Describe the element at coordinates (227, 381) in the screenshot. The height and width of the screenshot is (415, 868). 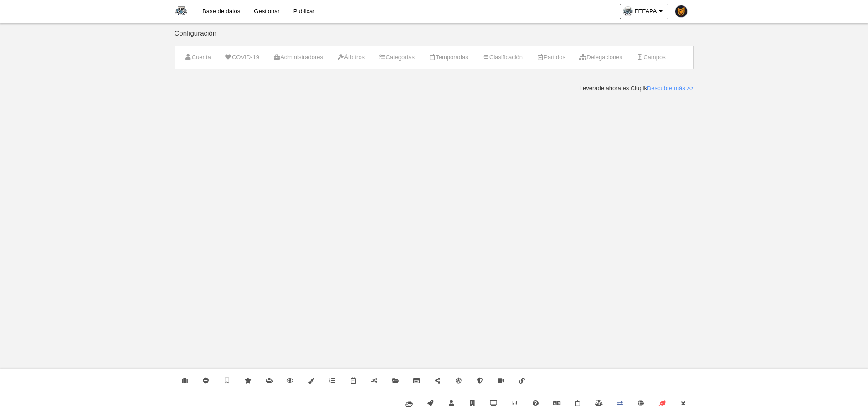
I see `a: Destacar organizador` at that location.